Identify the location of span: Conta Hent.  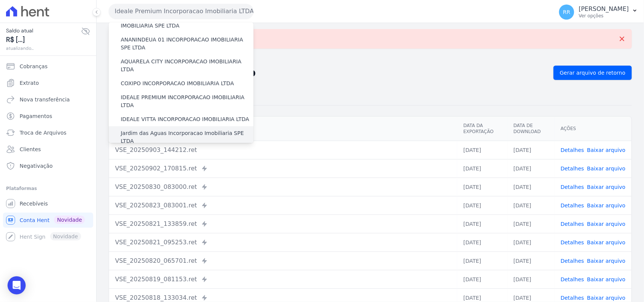
(34, 220).